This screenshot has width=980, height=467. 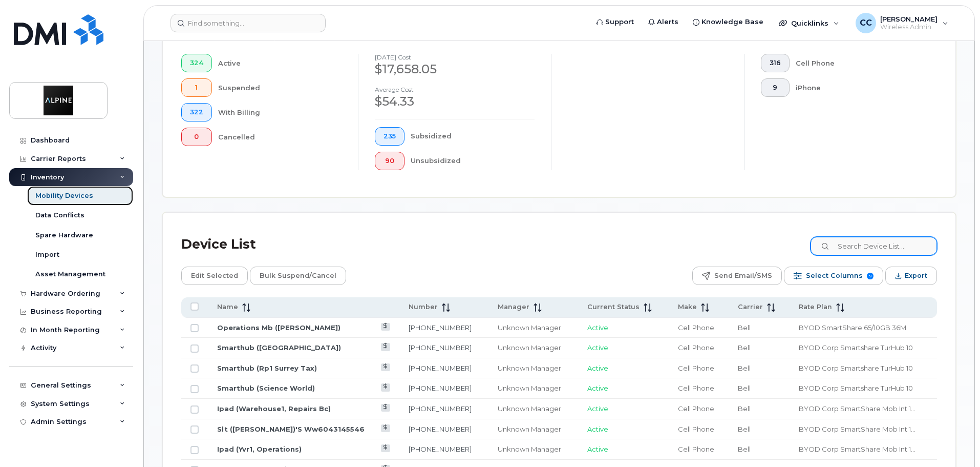 I want to click on button: Select Columns 9, so click(x=834, y=275).